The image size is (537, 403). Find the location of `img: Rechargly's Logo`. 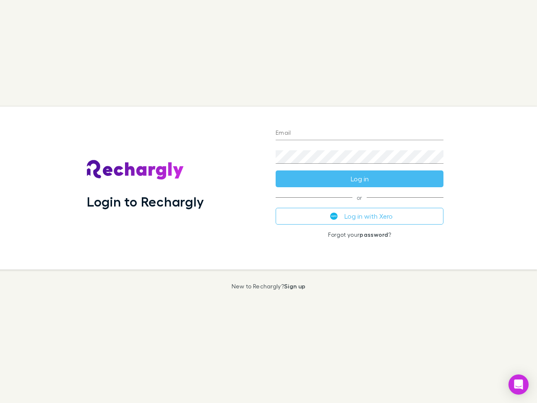

img: Rechargly's Logo is located at coordinates (135, 170).